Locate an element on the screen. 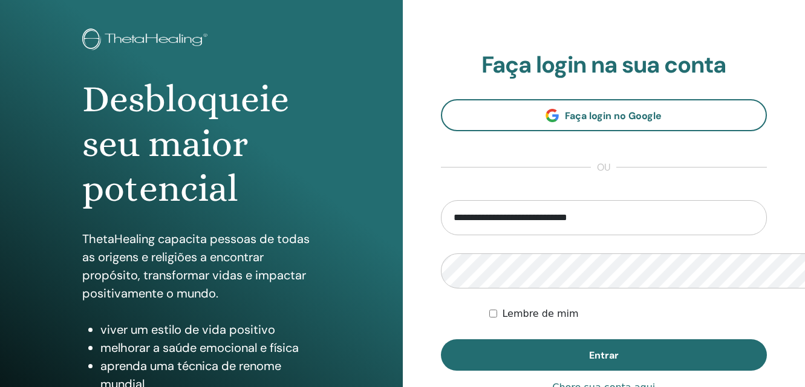 The height and width of the screenshot is (387, 805). font: Faça login no Google is located at coordinates (614, 116).